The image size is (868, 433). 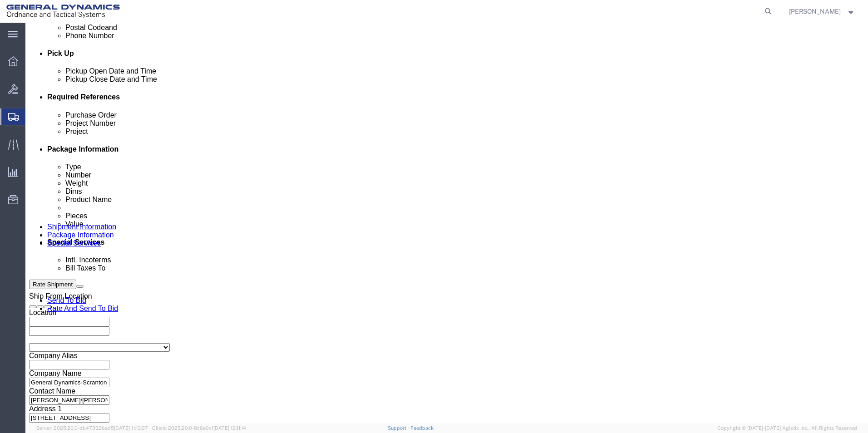 I want to click on span: Britney Atkins, so click(x=815, y=12).